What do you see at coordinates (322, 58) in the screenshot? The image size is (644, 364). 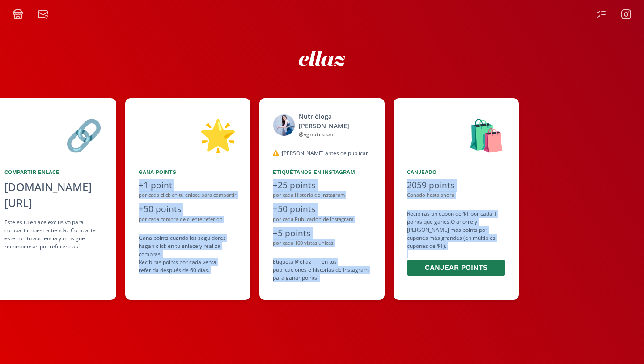 I see `img: ew9eVGDHp6dD` at bounding box center [322, 58].